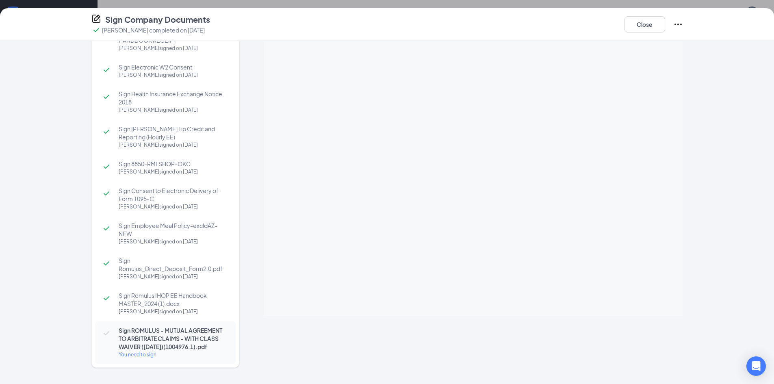 This screenshot has height=384, width=774. I want to click on span: Sign 8850-RMLSHOP-OKC, so click(173, 164).